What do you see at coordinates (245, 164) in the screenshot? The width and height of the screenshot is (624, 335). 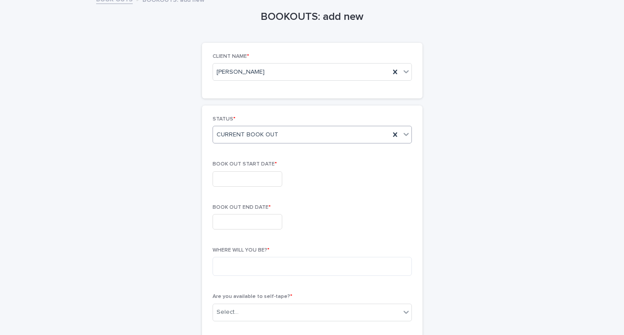 I see `span: BOOK OUT START DATE` at bounding box center [245, 164].